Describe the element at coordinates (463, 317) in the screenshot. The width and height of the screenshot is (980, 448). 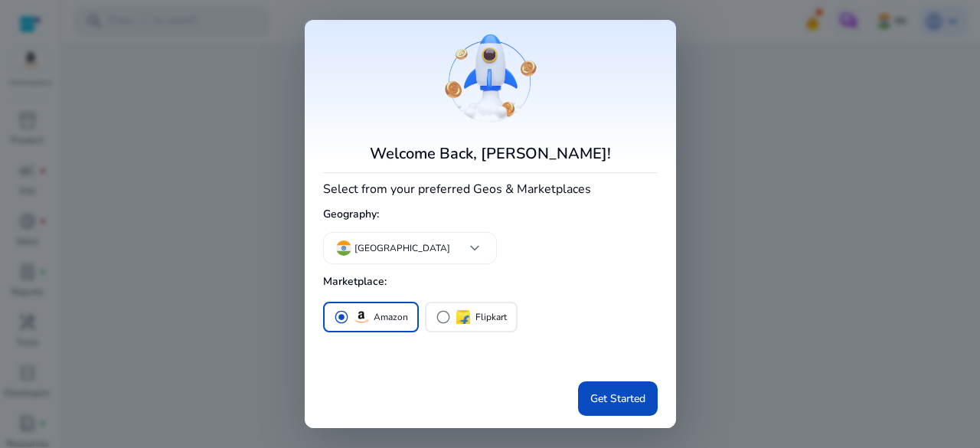
I see `img: flipkart.svg` at that location.